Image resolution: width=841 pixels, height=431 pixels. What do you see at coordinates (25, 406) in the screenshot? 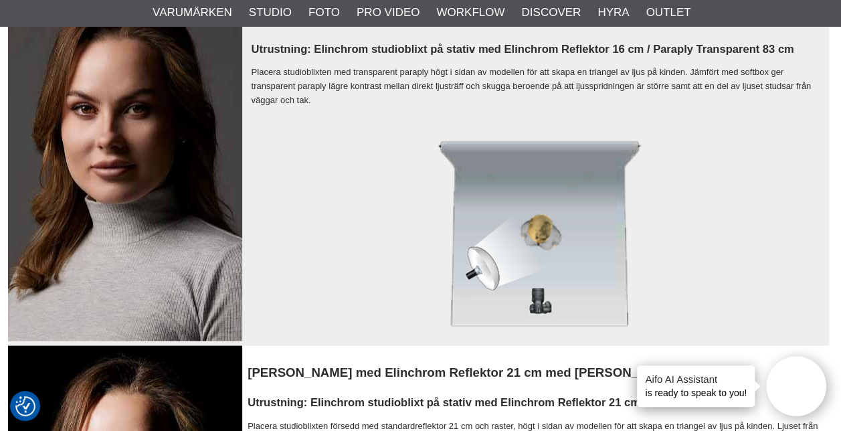
I see `img: Revisit consent button` at bounding box center [25, 406].